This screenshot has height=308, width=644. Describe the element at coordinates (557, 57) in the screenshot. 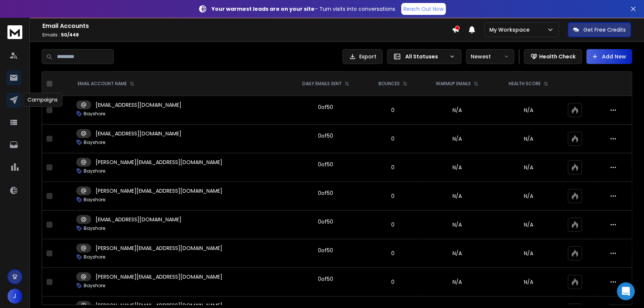

I see `p: Health Check` at that location.